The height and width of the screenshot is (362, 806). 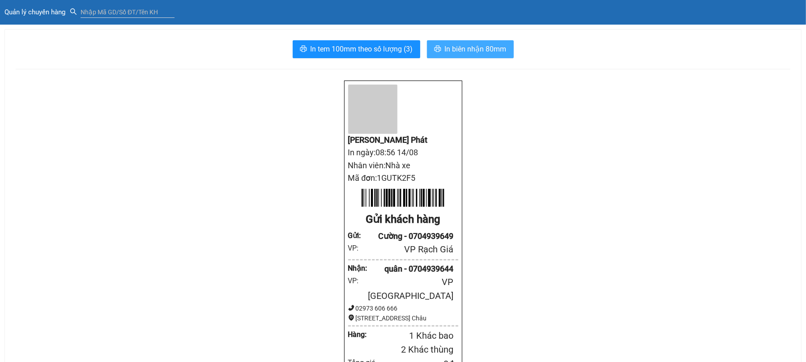 What do you see at coordinates (470, 49) in the screenshot?
I see `button: printerIn biên nhận 80mm` at bounding box center [470, 49].